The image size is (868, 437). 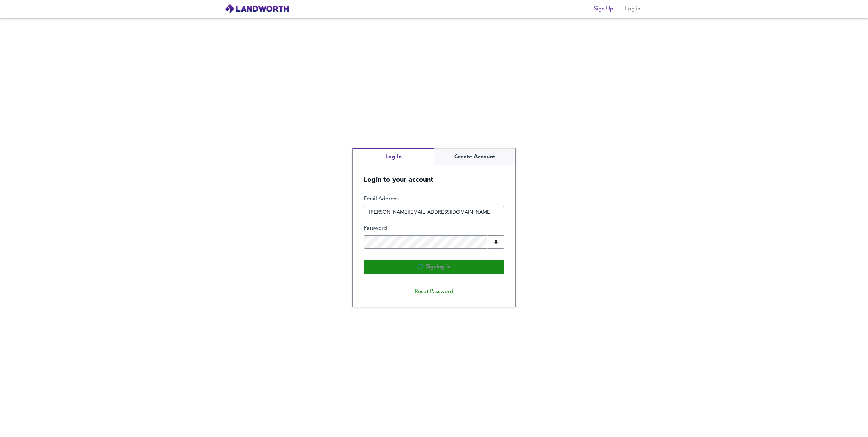 What do you see at coordinates (604, 9) in the screenshot?
I see `span: Sign Up` at bounding box center [604, 9].